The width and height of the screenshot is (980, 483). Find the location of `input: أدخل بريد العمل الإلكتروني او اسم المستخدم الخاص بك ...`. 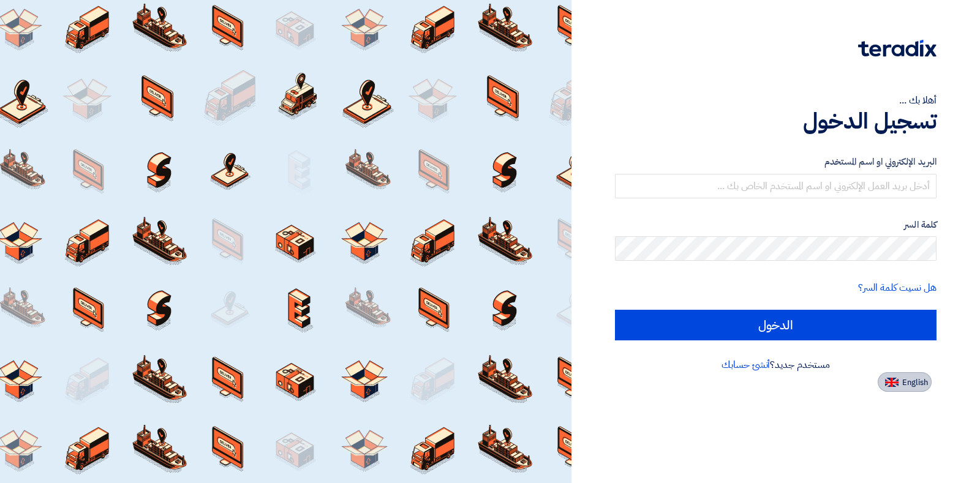

input: أدخل بريد العمل الإلكتروني او اسم المستخدم الخاص بك ... is located at coordinates (776, 186).